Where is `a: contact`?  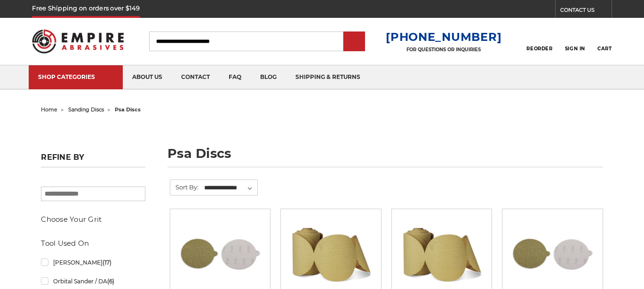
a: contact is located at coordinates (195, 77).